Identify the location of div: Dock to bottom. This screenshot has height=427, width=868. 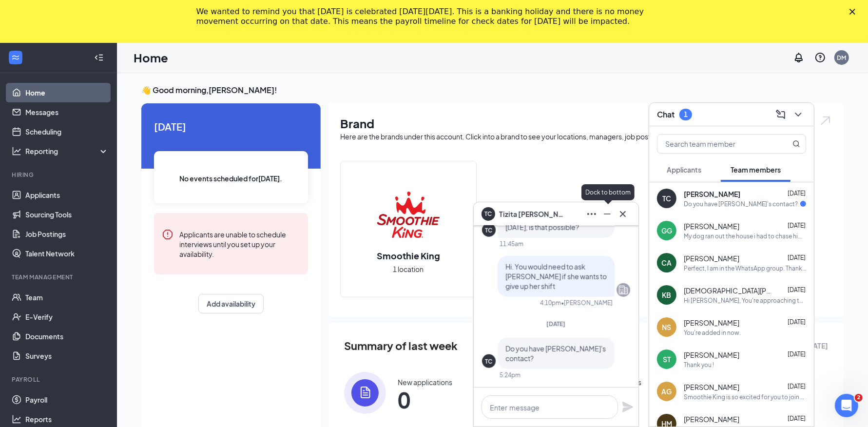
(608, 192).